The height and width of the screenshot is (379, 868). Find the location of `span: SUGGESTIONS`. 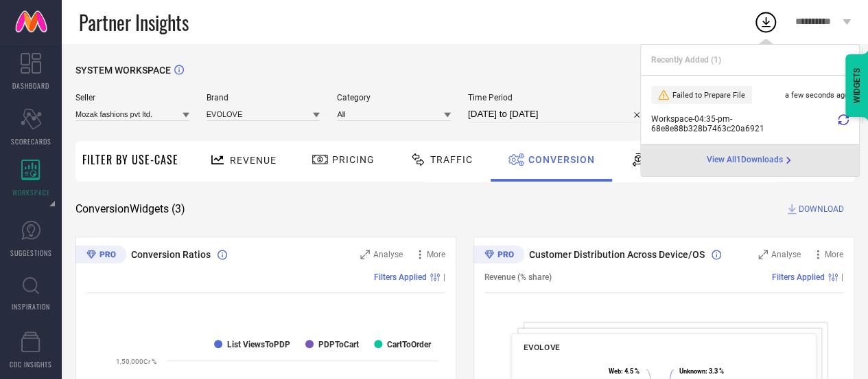

span: SUGGESTIONS is located at coordinates (30, 252).